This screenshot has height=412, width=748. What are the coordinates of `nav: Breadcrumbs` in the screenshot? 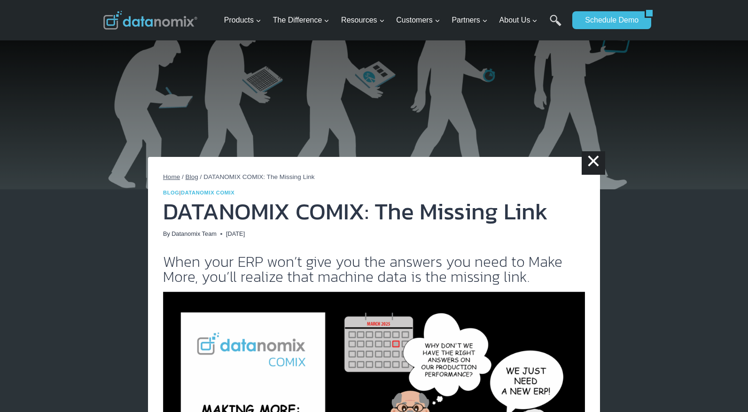 It's located at (374, 177).